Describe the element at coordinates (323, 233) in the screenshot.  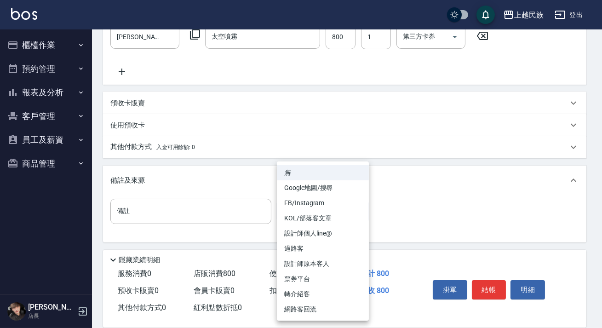
I see `li: 設計師個人line@` at that location.